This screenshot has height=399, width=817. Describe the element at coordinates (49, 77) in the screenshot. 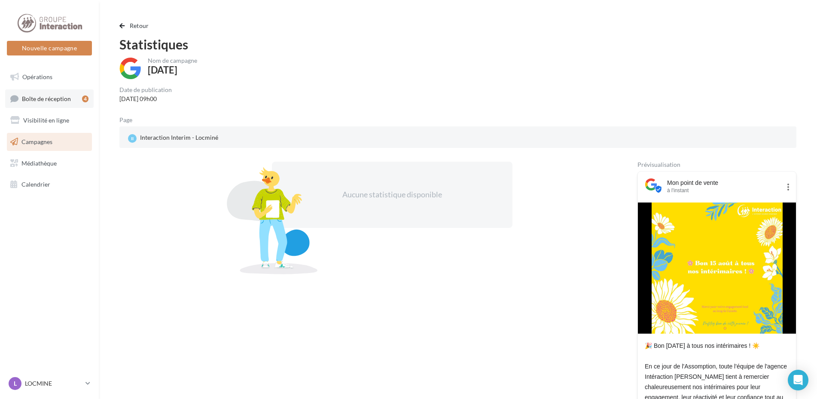

I see `a: Opérations` at that location.